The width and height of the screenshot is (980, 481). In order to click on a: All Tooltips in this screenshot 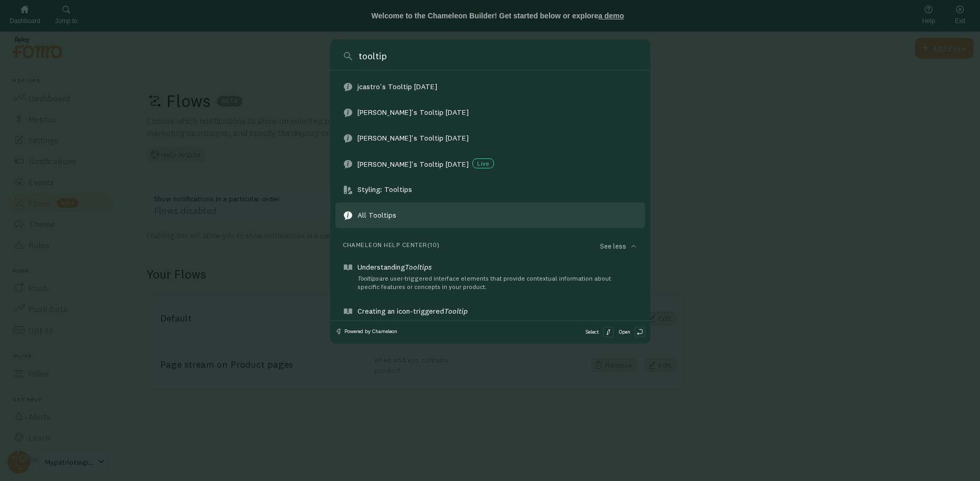, I will do `click(490, 215)`.